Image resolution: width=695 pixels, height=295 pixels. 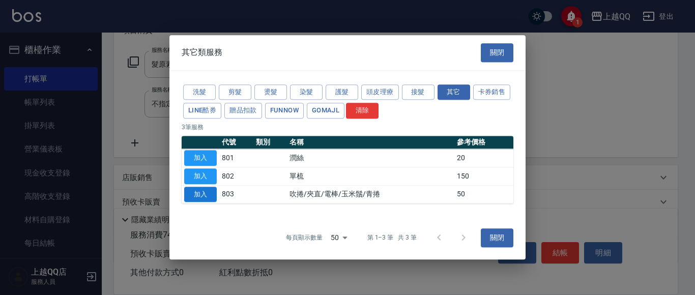 What do you see at coordinates (202, 111) in the screenshot?
I see `button: LINE酷券` at bounding box center [202, 111].